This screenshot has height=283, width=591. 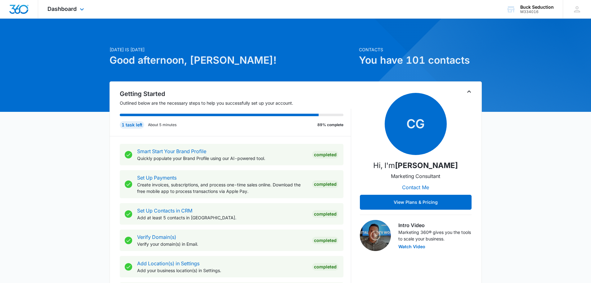 What do you see at coordinates (132, 125) in the screenshot?
I see `div: 1 task left` at bounding box center [132, 125].